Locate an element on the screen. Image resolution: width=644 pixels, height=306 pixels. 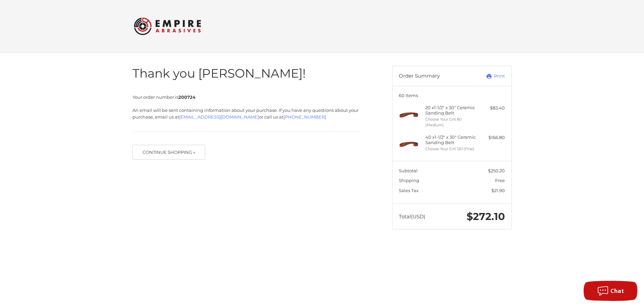
a: Print is located at coordinates (488, 76).